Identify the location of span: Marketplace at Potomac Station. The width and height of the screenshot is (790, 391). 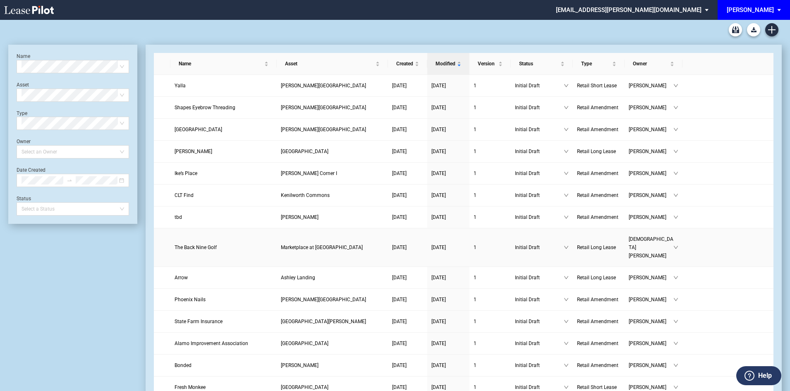
(322, 247).